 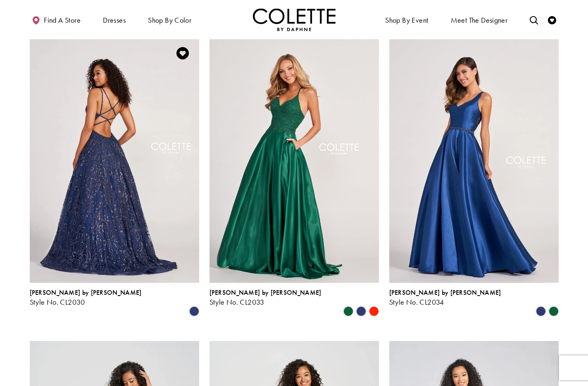 I want to click on a: Visit Colette by Daphne Style No. CL2030 Page, so click(x=114, y=159).